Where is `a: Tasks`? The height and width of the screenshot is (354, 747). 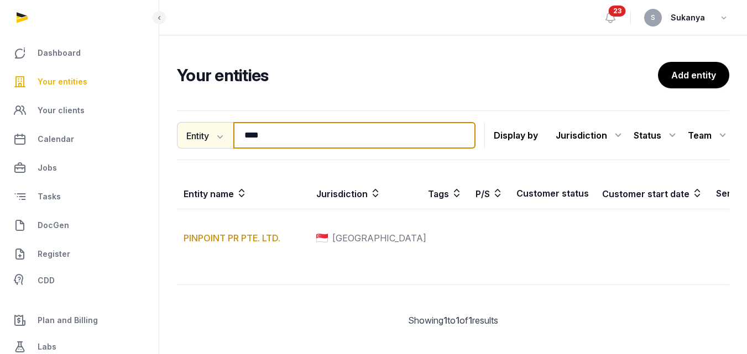 a: Tasks is located at coordinates (79, 197).